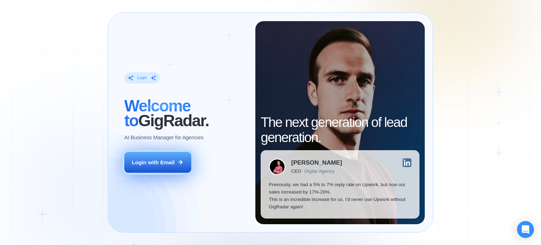 The height and width of the screenshot is (245, 541). Describe the element at coordinates (158, 113) in the screenshot. I see `span: Welcome to` at that location.